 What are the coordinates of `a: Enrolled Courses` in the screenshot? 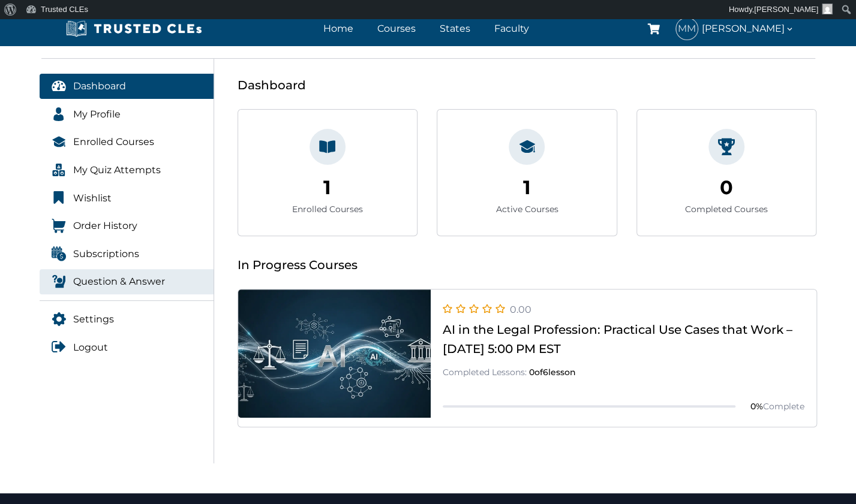 It's located at (127, 142).